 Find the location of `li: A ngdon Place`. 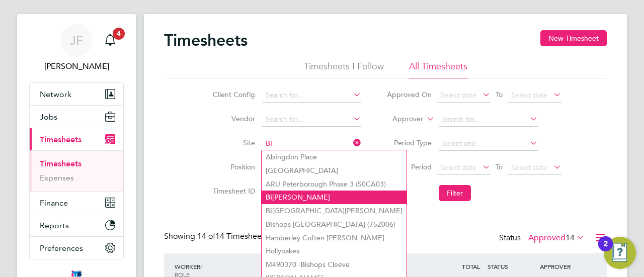

li: A ngdon Place is located at coordinates (334, 157).